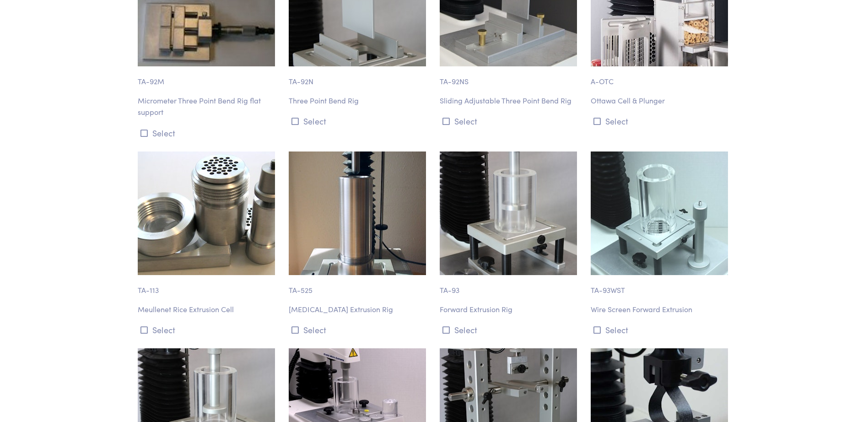  I want to click on p: TA-92M, so click(207, 77).